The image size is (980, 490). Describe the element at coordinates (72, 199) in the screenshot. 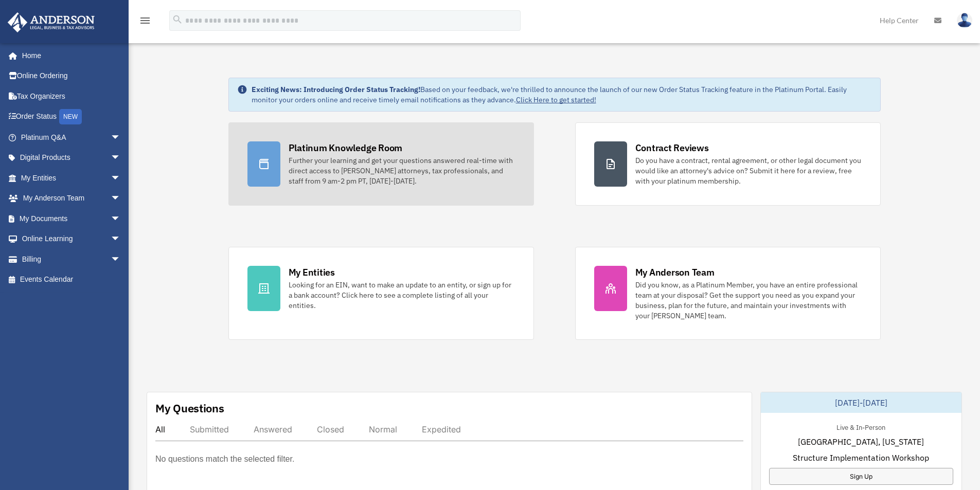

I see `a: My Anderson Teamarrow_drop_down` at that location.